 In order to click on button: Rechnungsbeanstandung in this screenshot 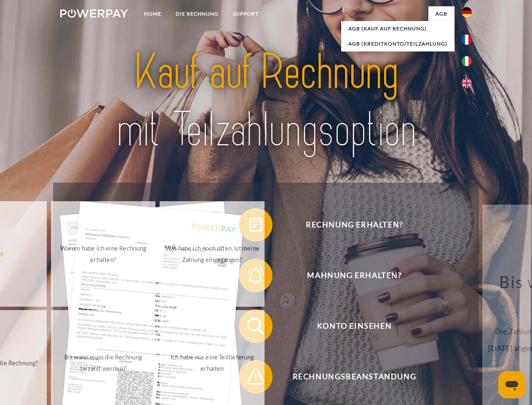, I will do `click(348, 376)`.